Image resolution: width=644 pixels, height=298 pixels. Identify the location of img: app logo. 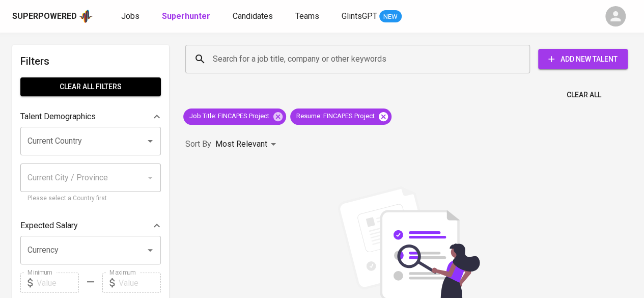
(85, 16).